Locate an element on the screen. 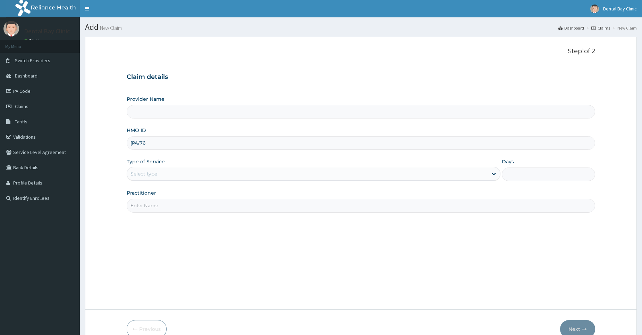 This screenshot has width=642, height=335. input: Enter HMO ID is located at coordinates (361, 143).